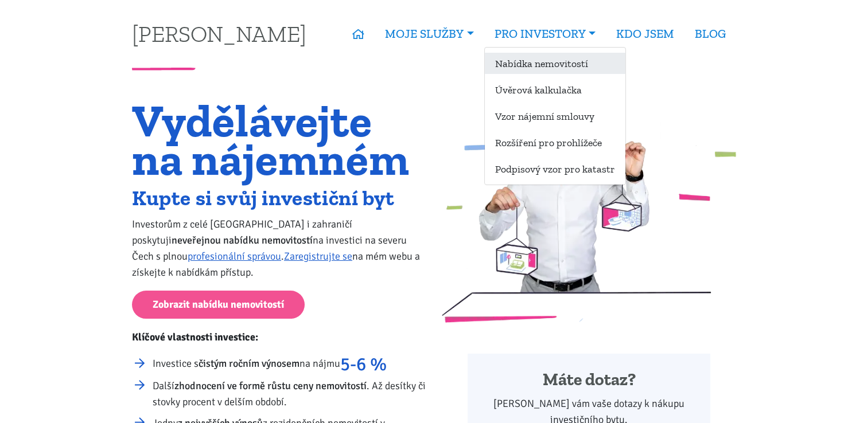  Describe the element at coordinates (279, 140) in the screenshot. I see `h1: Vydělávejte na nájemném` at that location.